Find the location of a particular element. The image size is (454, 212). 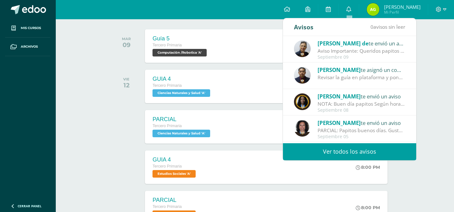

div: MAR is located at coordinates (126, 39).